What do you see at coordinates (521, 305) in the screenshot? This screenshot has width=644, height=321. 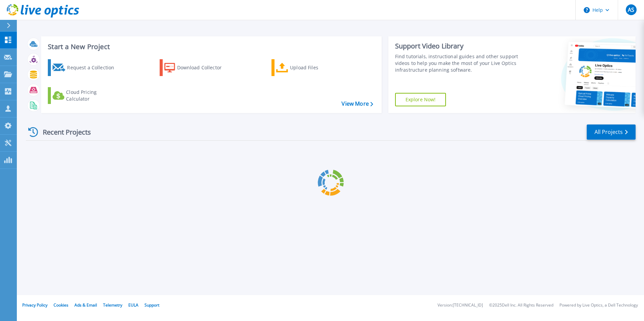 I see `li: © 2025 Dell Inc. All Rights Reserved` at bounding box center [521, 305].